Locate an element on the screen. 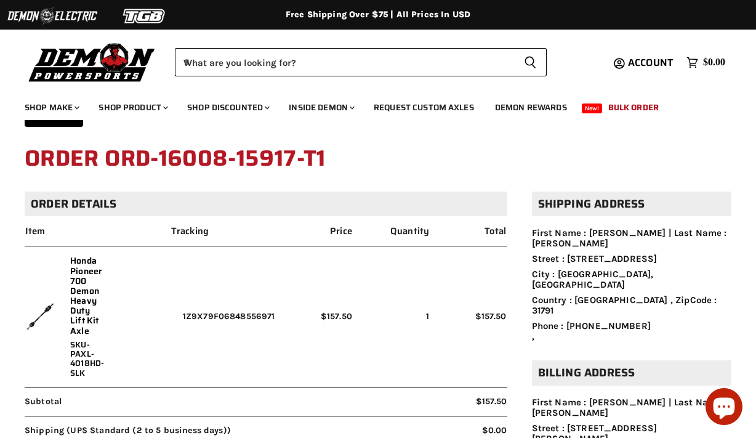  h2: Order details is located at coordinates (266, 204).